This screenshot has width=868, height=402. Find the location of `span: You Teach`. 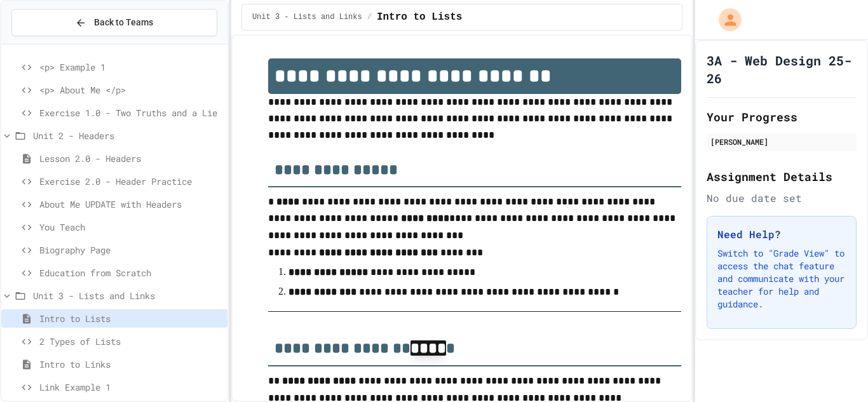

span: You Teach is located at coordinates (131, 227).